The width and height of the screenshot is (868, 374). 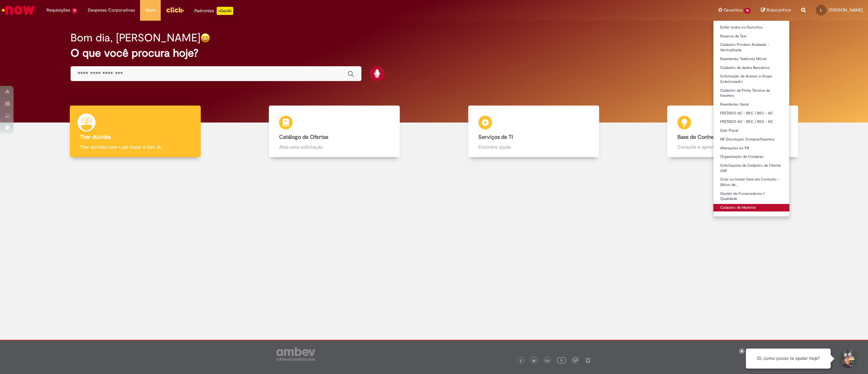 I want to click on a: Alterações no PR, so click(x=751, y=148).